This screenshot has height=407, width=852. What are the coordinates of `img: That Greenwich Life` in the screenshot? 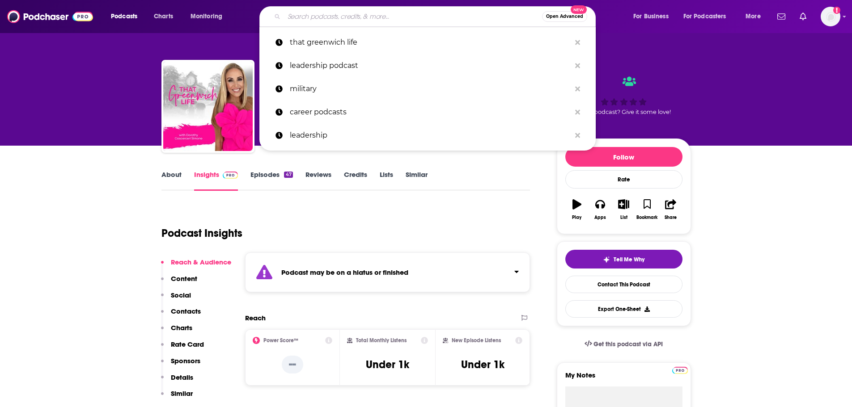 It's located at (208, 106).